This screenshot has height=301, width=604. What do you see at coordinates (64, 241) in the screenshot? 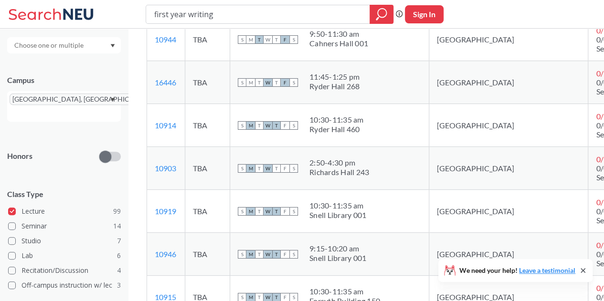
I see `label: Studio` at bounding box center [64, 241].